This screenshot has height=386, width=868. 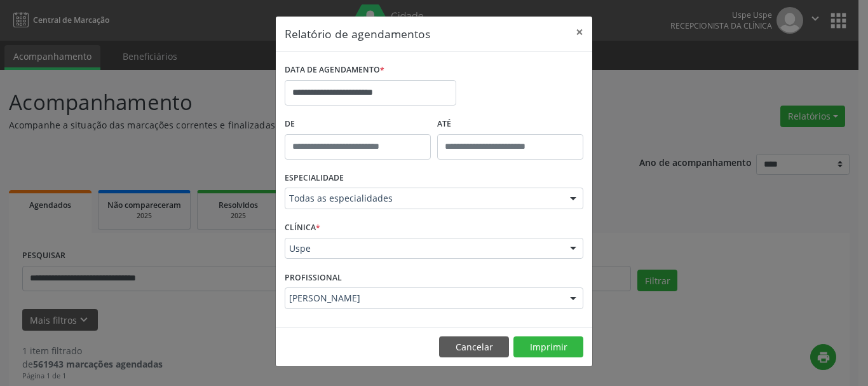 What do you see at coordinates (579, 32) in the screenshot?
I see `button: Close` at bounding box center [579, 32].